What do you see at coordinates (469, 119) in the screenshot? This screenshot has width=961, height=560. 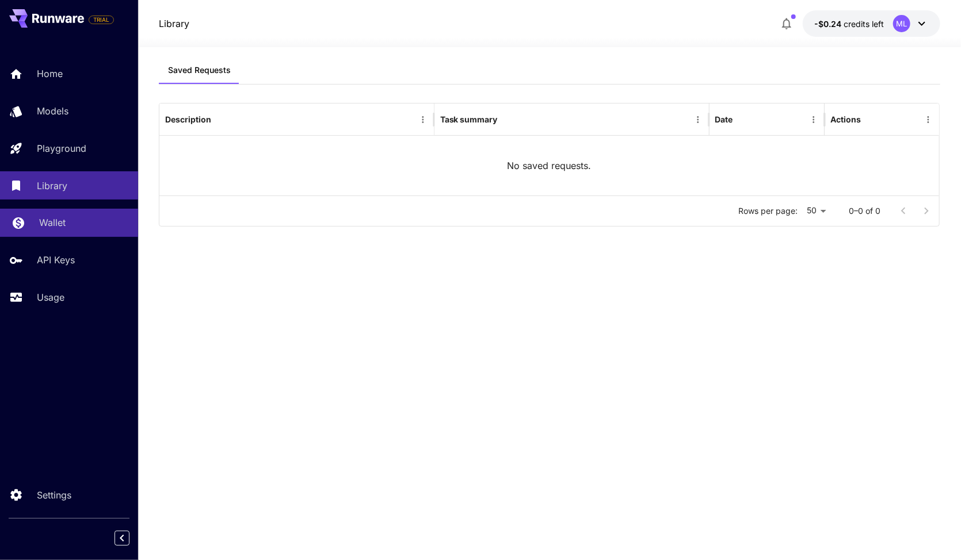 I see `div: Task summary` at bounding box center [469, 119].